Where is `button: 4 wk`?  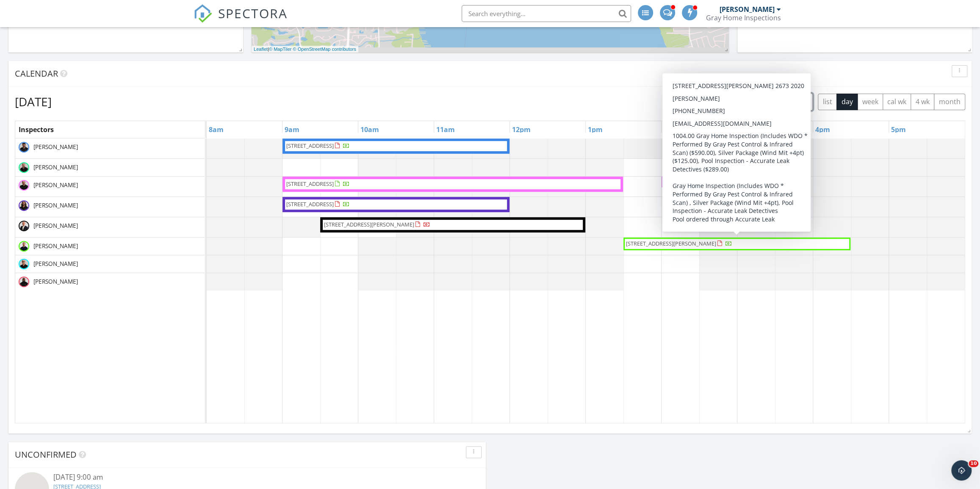
button: 4 wk is located at coordinates (923, 102).